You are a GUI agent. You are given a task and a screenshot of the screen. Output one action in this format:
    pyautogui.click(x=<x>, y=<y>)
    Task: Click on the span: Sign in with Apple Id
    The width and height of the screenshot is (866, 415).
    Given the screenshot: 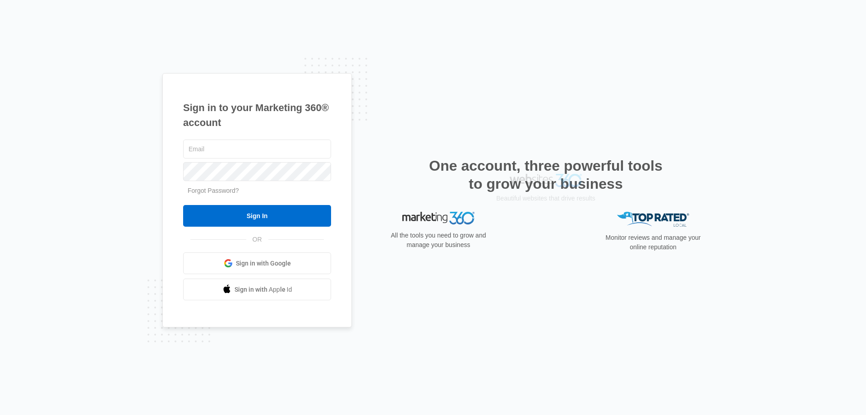 What is the action you would take?
    pyautogui.click(x=264, y=289)
    